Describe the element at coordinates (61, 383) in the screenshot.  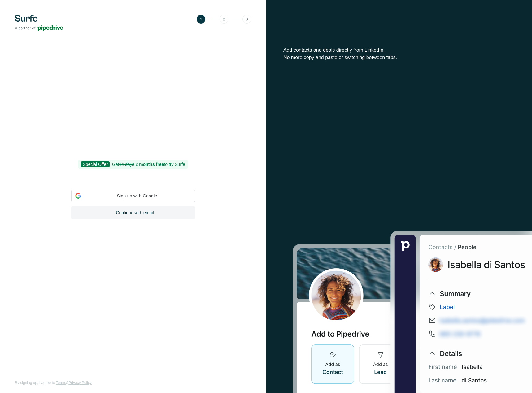
I see `a: Terms` at that location.